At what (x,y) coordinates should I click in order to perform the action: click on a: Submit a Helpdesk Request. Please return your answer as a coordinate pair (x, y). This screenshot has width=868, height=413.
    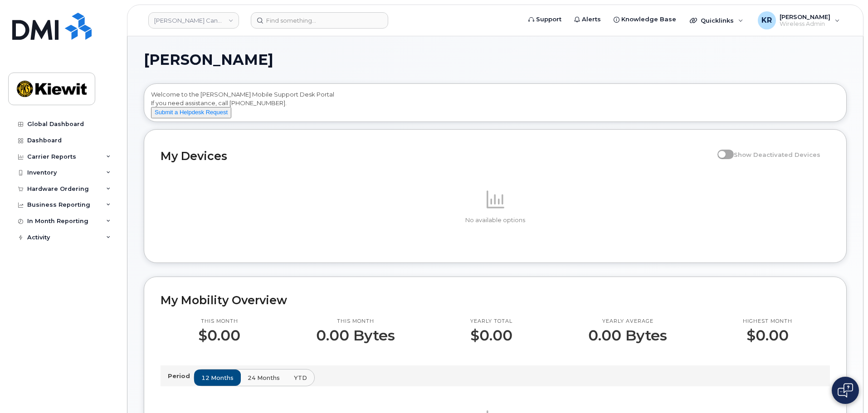
    Looking at the image, I should click on (191, 112).